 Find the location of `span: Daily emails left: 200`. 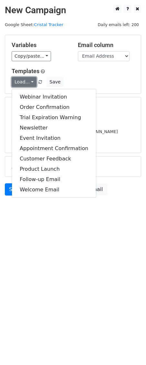

span: Daily emails left: 200 is located at coordinates (118, 25).